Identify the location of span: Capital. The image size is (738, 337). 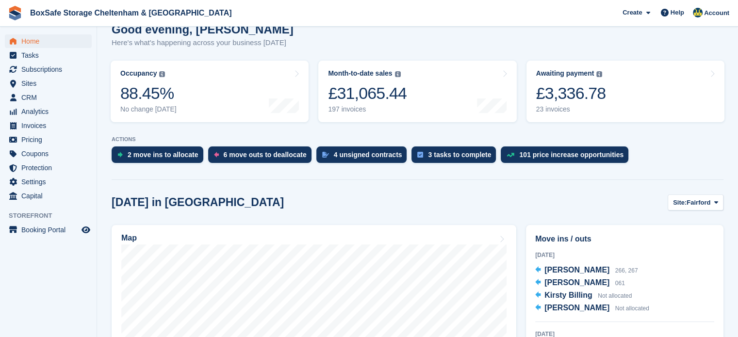
(50, 196).